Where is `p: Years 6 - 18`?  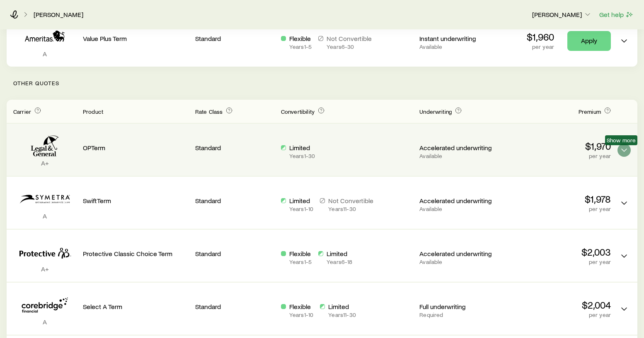 p: Years 6 - 18 is located at coordinates (339, 262).